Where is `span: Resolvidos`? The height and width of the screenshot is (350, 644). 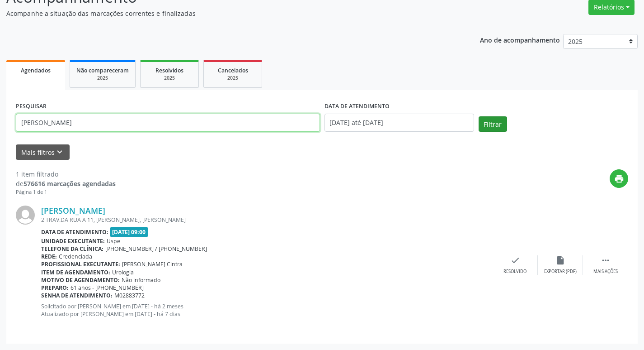
span: Resolvidos is located at coordinates (170, 70).